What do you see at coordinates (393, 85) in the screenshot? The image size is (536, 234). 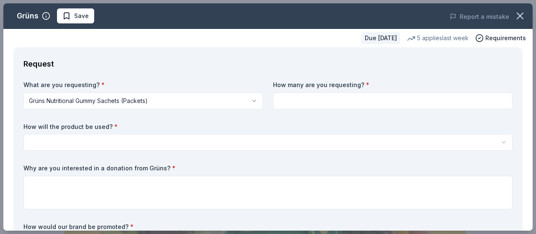 I see `label: How many are you requesting?` at bounding box center [393, 85].